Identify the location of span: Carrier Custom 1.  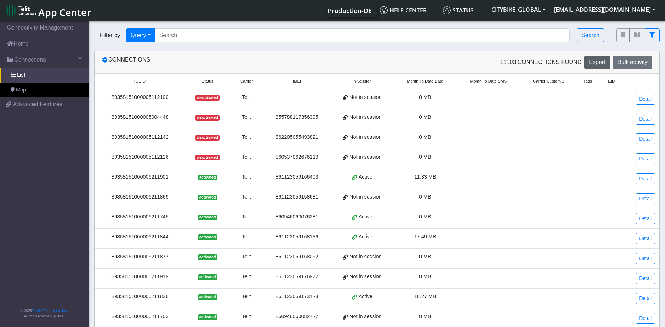
(548, 81).